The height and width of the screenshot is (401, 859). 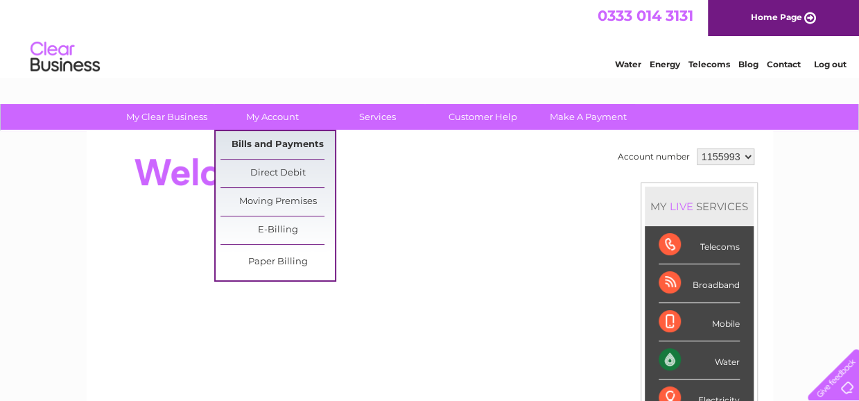 What do you see at coordinates (699, 360) in the screenshot?
I see `div: Water` at bounding box center [699, 360].